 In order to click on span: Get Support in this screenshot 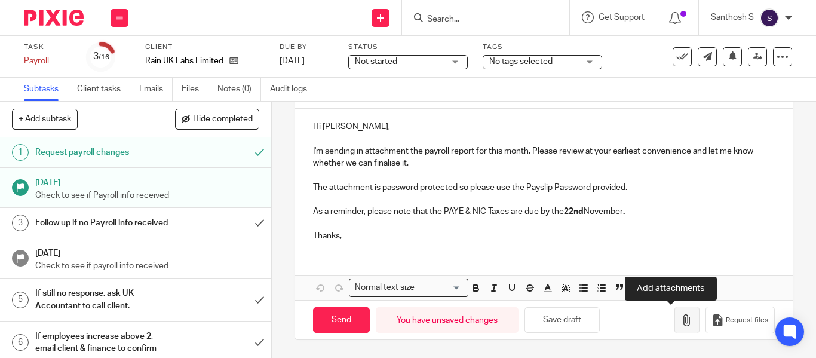, I will do `click(621, 17)`.